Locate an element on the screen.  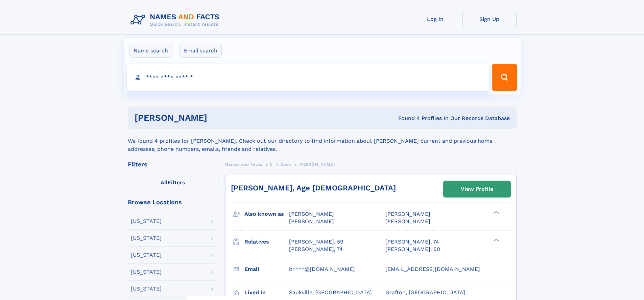
h3: Lived in is located at coordinates (267, 293).